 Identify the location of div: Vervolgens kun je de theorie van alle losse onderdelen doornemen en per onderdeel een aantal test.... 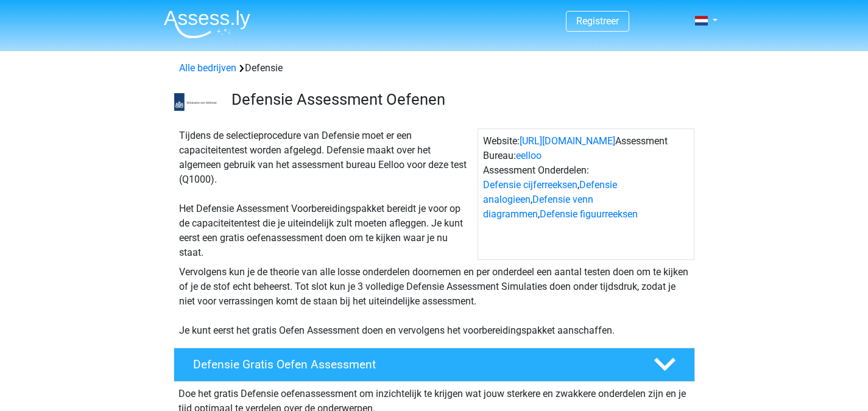
(434, 301).